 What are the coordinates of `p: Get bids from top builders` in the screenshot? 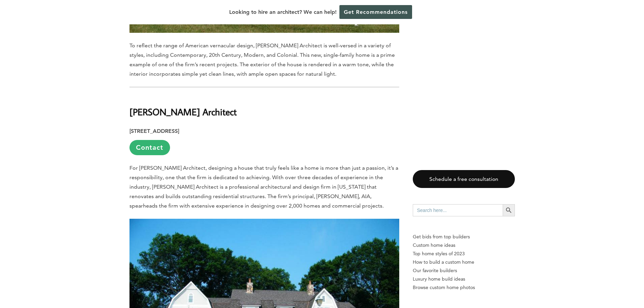 It's located at (464, 237).